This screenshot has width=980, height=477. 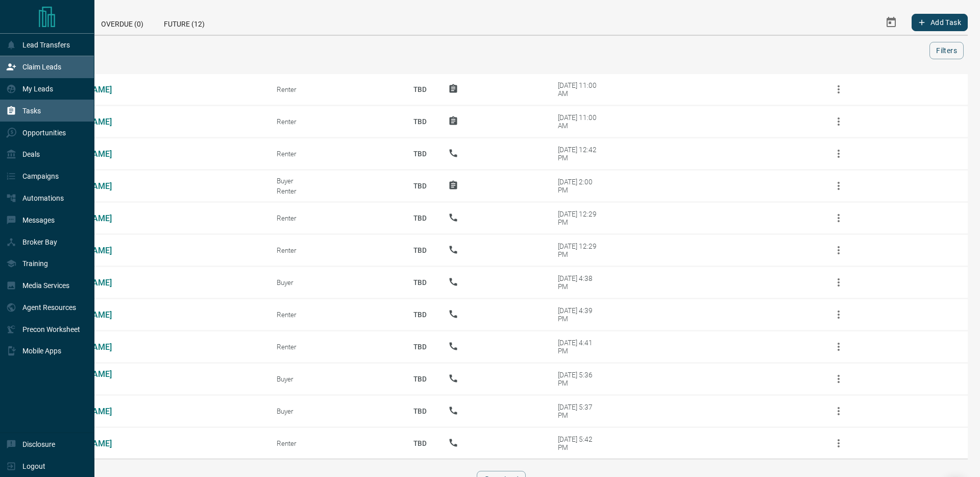 What do you see at coordinates (122, 23) in the screenshot?
I see `div: Overdue (0)` at bounding box center [122, 23].